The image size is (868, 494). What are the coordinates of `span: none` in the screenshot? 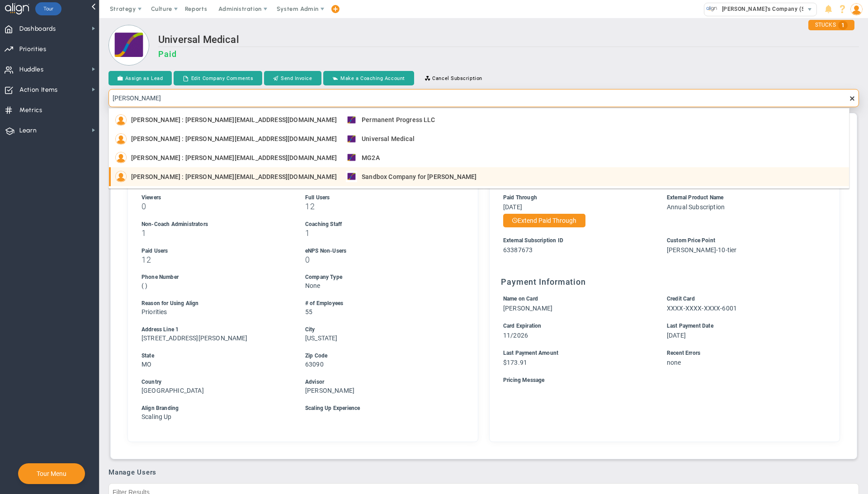 It's located at (674, 362).